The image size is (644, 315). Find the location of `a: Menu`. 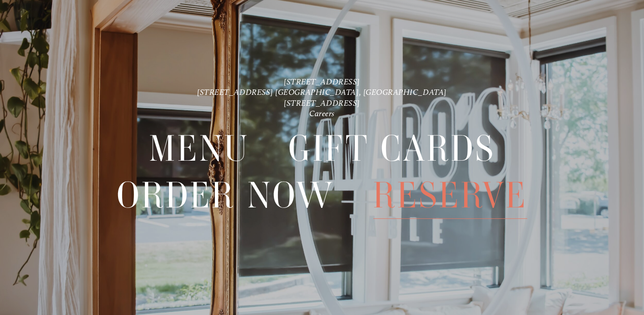

a: Menu is located at coordinates (199, 149).